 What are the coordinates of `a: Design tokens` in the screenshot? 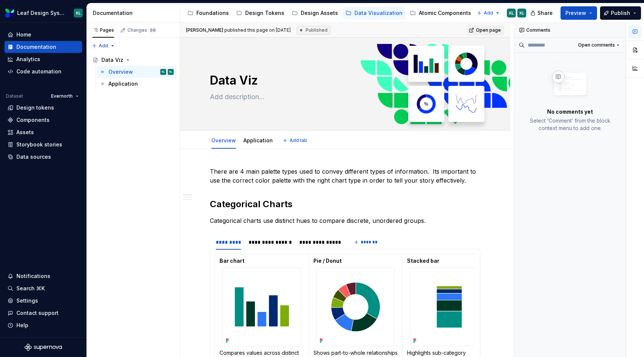 It's located at (43, 108).